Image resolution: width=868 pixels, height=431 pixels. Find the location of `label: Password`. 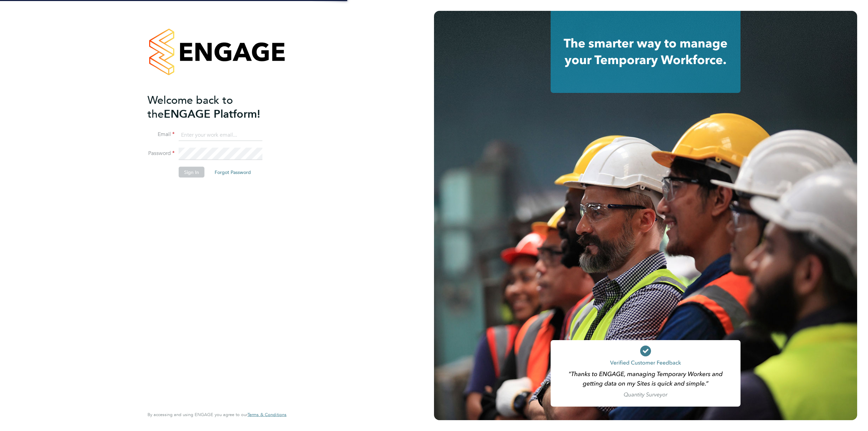

label: Password is located at coordinates (161, 153).